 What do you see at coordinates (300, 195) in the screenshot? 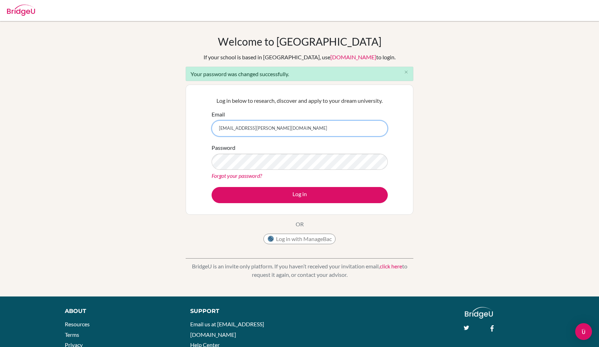
I see `button: Log in` at bounding box center [300, 195].